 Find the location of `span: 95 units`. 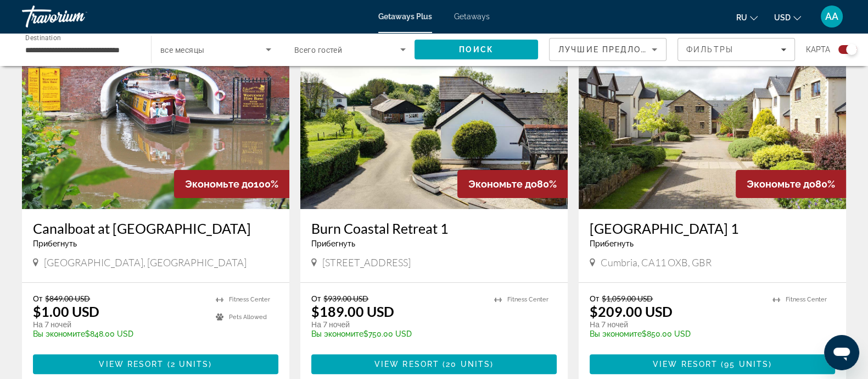

span: 95 units is located at coordinates (746, 364).